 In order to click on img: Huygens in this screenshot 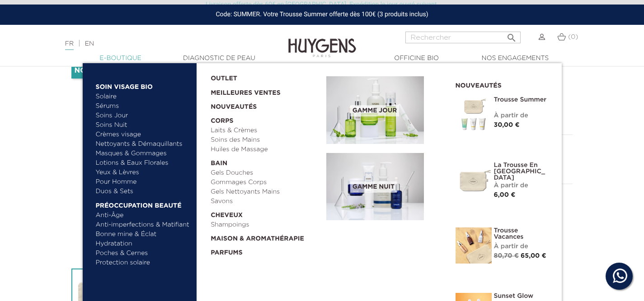, I will do `click(322, 41)`.